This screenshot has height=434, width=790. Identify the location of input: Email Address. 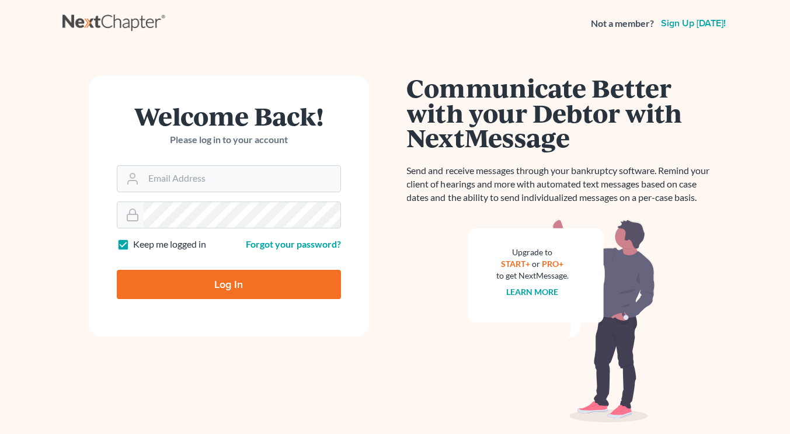
(242, 179).